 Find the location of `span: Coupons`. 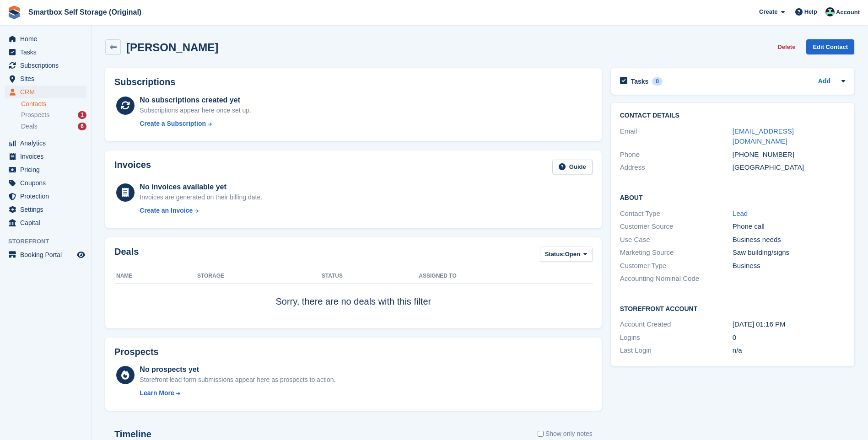

span: Coupons is located at coordinates (48, 183).